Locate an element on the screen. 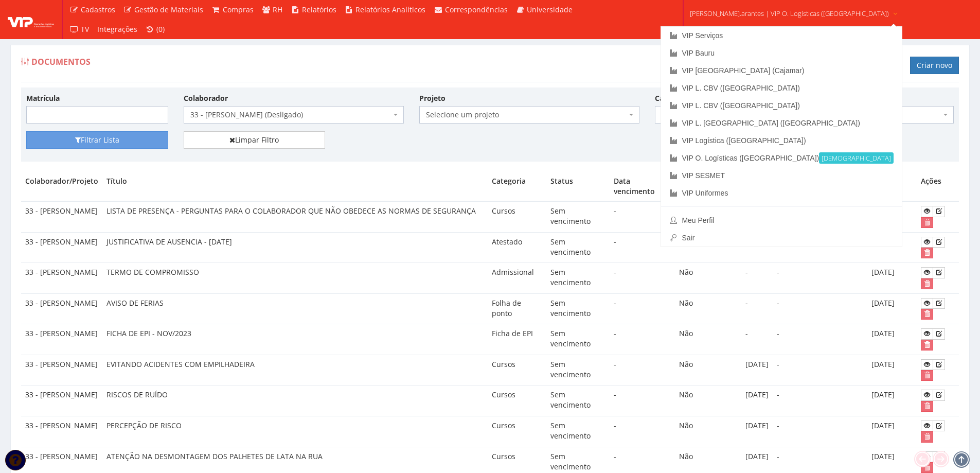 The height and width of the screenshot is (473, 980). label: Colaborador is located at coordinates (206, 99).